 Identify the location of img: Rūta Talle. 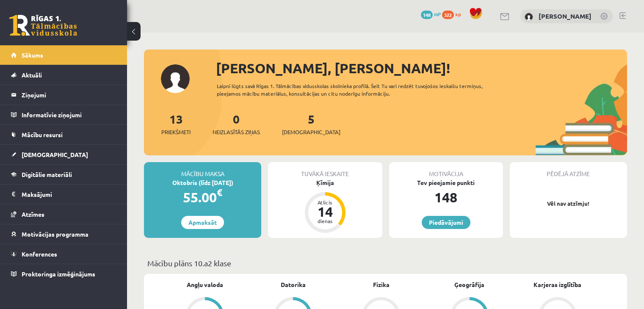
(529, 17).